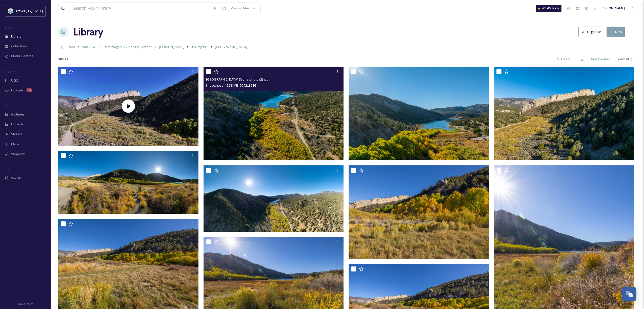 Image resolution: width=644 pixels, height=309 pixels. What do you see at coordinates (89, 47) in the screenshot?
I see `a: Non-UGC` at bounding box center [89, 47].